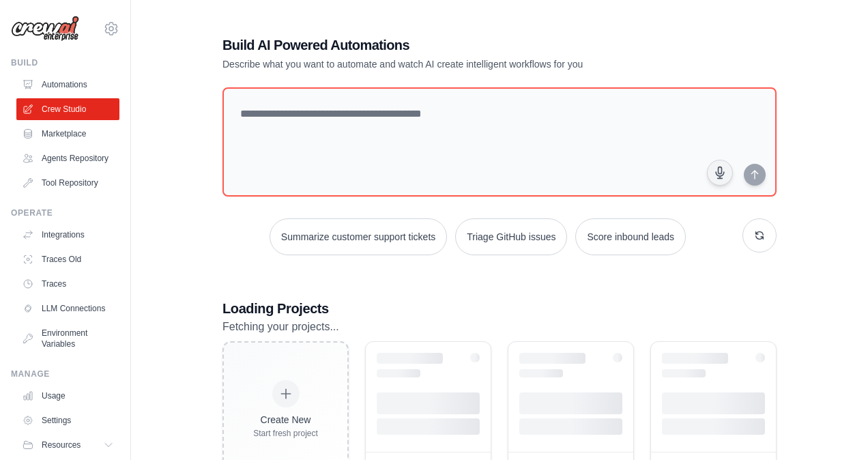 The width and height of the screenshot is (868, 460). I want to click on div: Create New, so click(285, 420).